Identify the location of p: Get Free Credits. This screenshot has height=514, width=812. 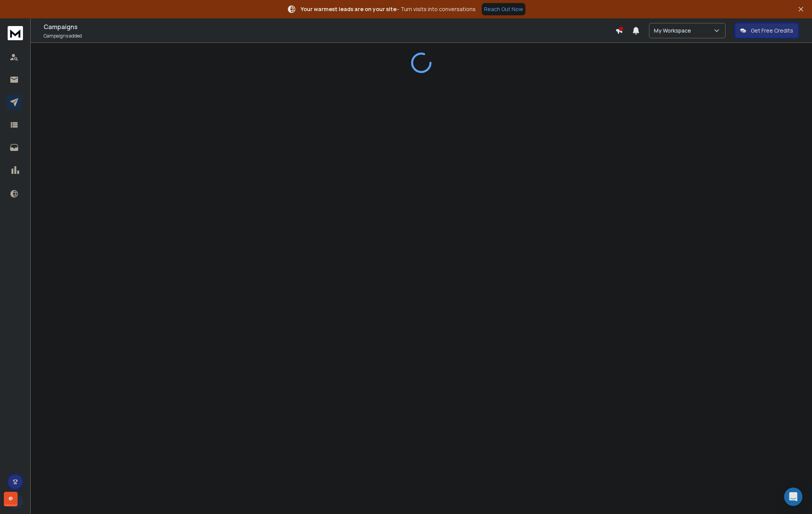
(773, 31).